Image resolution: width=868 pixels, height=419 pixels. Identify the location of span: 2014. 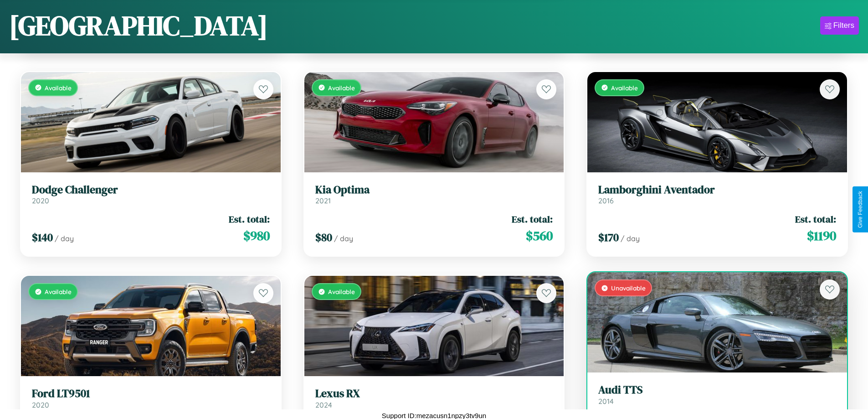
(606, 401).